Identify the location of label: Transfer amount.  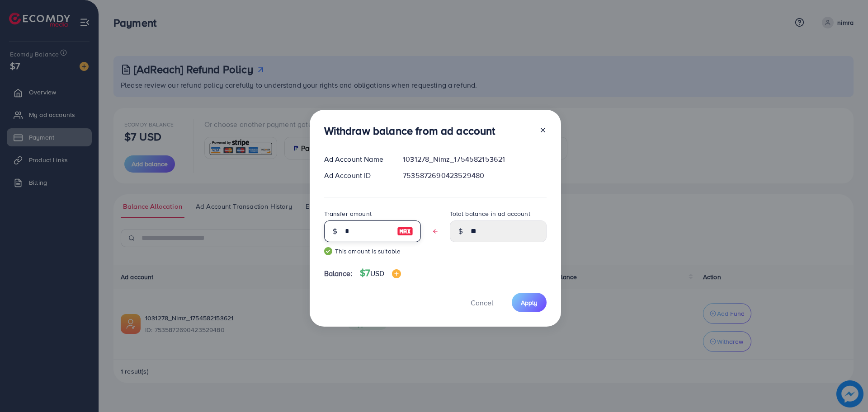
(348, 214).